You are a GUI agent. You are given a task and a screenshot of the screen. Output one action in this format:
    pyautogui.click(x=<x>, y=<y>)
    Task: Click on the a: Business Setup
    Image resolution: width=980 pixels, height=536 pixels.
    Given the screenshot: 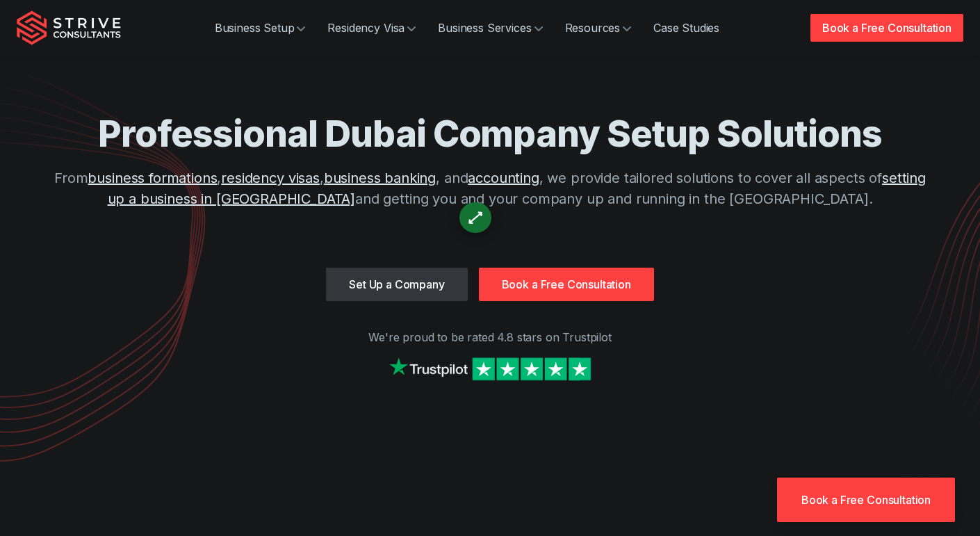 What is the action you would take?
    pyautogui.click(x=260, y=28)
    